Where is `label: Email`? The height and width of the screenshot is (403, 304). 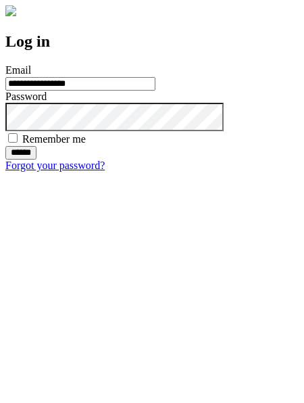 label: Email is located at coordinates (18, 70).